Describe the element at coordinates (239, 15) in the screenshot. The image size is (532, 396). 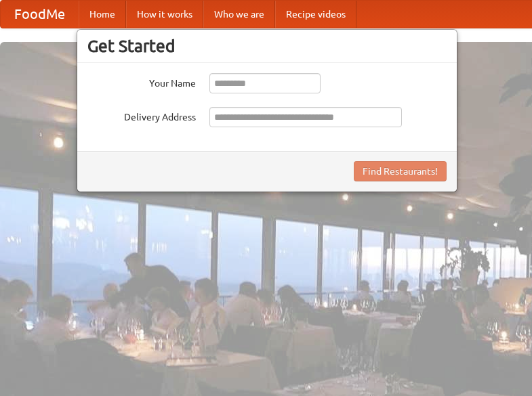
I see `a: Who we are` at that location.